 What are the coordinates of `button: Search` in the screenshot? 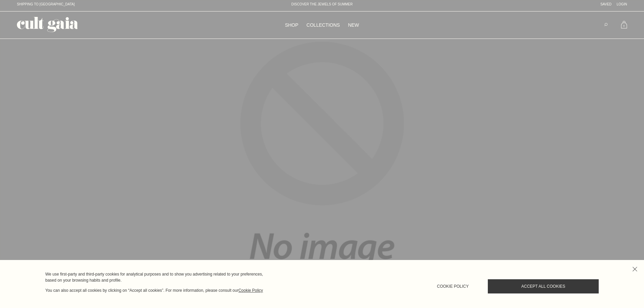 It's located at (606, 25).